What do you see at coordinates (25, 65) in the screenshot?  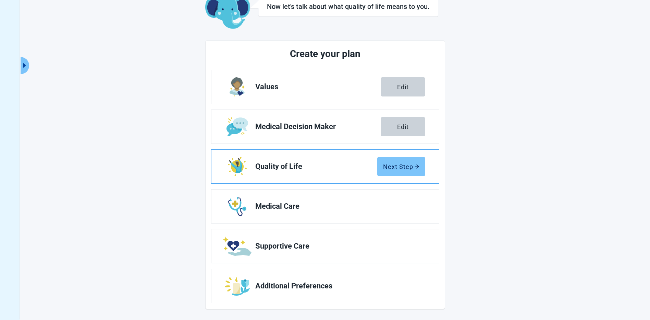 I see `button: Expand menu` at bounding box center [25, 65].